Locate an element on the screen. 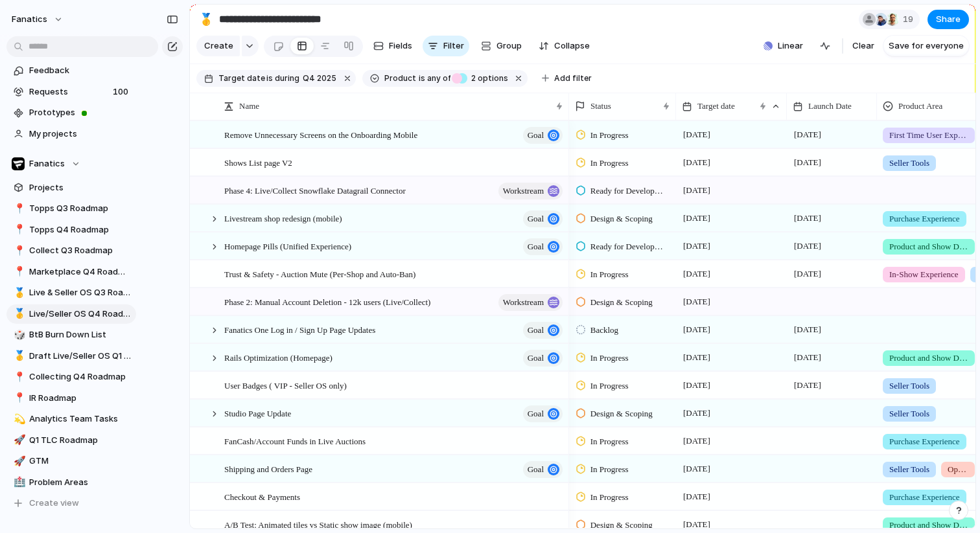 This screenshot has width=980, height=533. div: 🚀Q1 TLC Roadmap is located at coordinates (71, 441).